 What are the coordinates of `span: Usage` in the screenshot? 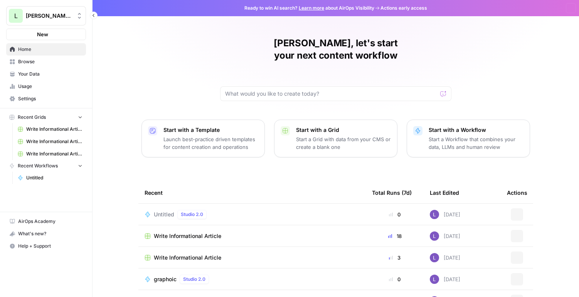 It's located at (50, 86).